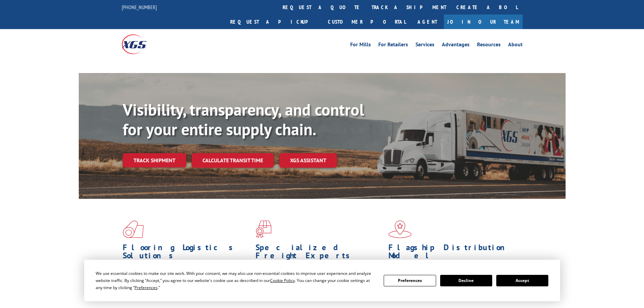 The height and width of the screenshot is (308, 644). What do you see at coordinates (483, 21) in the screenshot?
I see `a: Join Our Team` at bounding box center [483, 21].